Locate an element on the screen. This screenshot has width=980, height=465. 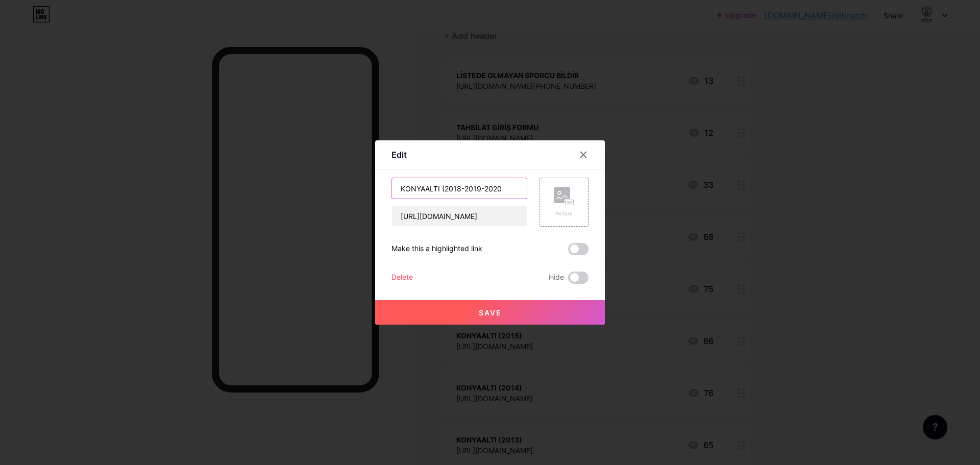
span: Hide is located at coordinates (557, 278).